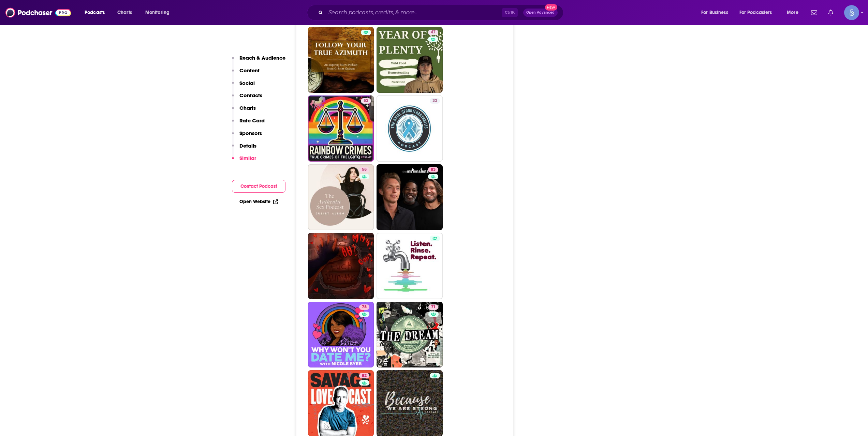 The image size is (868, 436). I want to click on span: For Business, so click(714, 12).